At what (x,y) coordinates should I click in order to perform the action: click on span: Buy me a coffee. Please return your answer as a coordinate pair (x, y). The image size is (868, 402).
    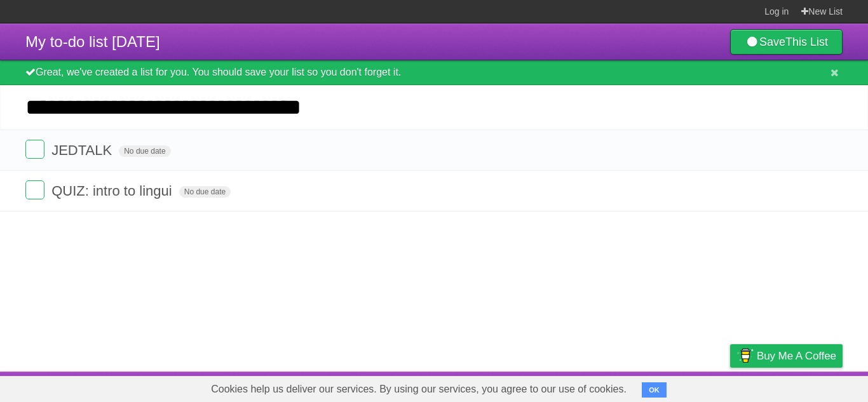
    Looking at the image, I should click on (796, 356).